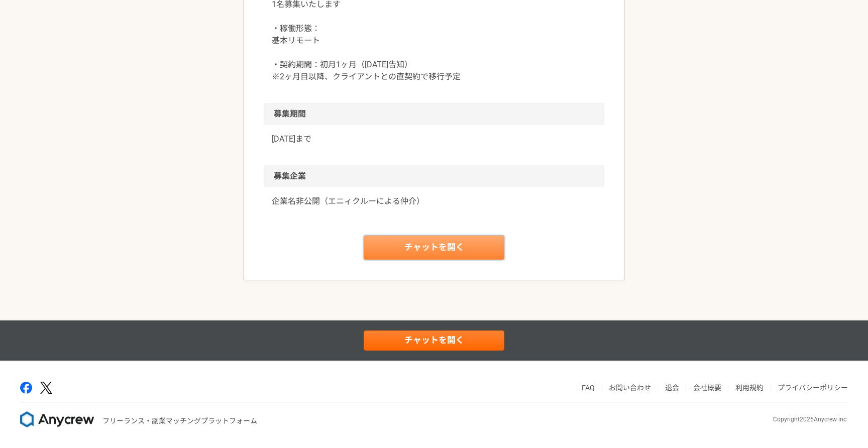 This screenshot has width=868, height=448. I want to click on a: 企業名非公開（エニィクルーによる仲介）, so click(434, 201).